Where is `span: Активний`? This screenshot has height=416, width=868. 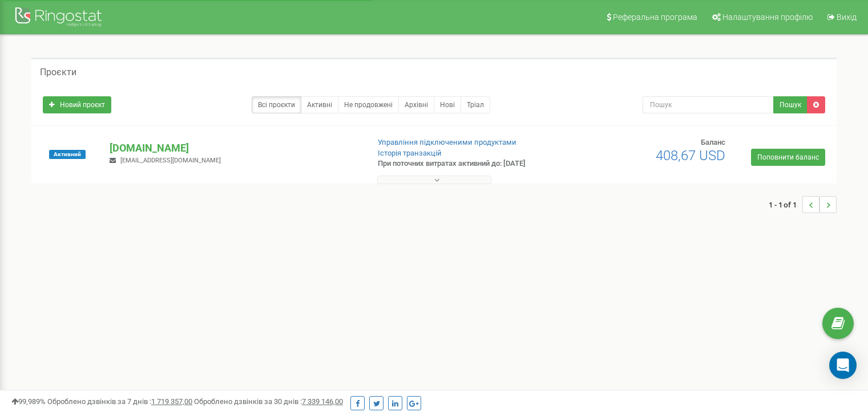 span: Активний is located at coordinates (67, 154).